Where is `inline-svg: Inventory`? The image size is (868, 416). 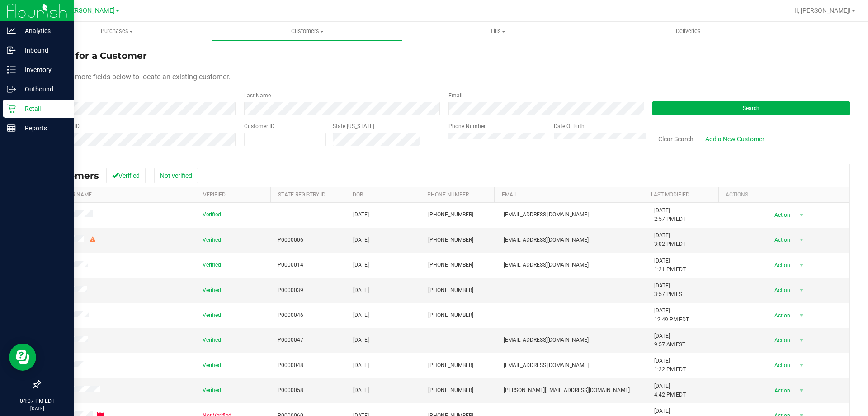
inline-svg: Inventory is located at coordinates (12, 69).